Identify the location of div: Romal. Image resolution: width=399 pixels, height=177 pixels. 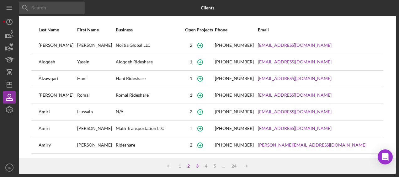
(96, 95).